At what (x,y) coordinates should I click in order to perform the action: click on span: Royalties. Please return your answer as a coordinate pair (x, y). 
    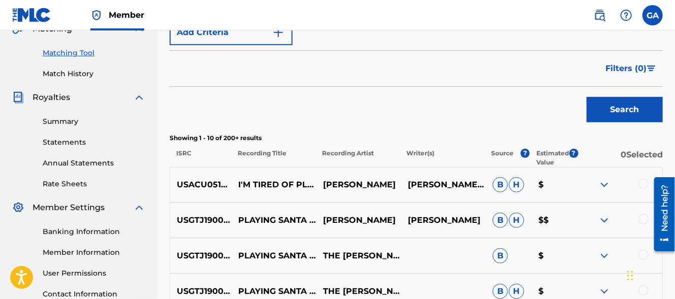
    Looking at the image, I should click on (51, 97).